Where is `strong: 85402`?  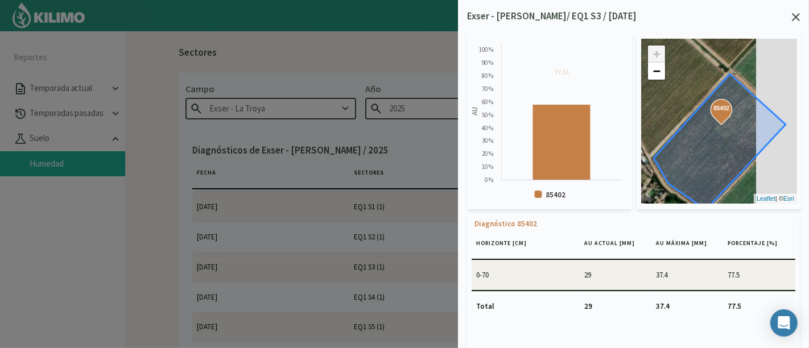 strong: 85402 is located at coordinates (723, 108).